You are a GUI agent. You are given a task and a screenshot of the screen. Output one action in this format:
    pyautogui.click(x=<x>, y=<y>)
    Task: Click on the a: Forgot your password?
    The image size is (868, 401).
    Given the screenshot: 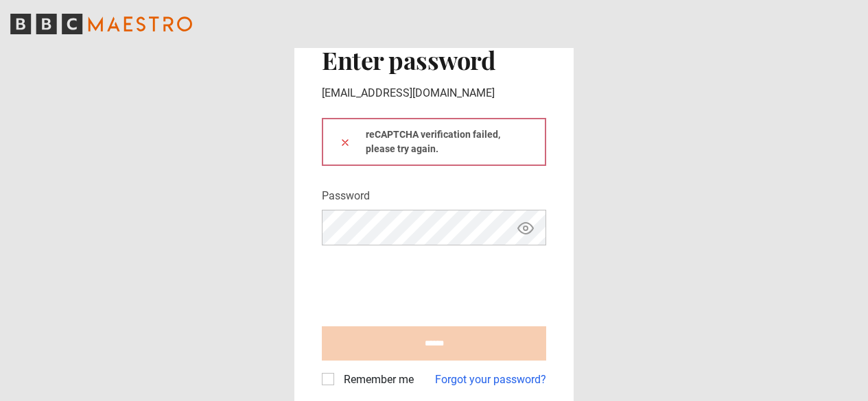 What is the action you would take?
    pyautogui.click(x=490, y=380)
    